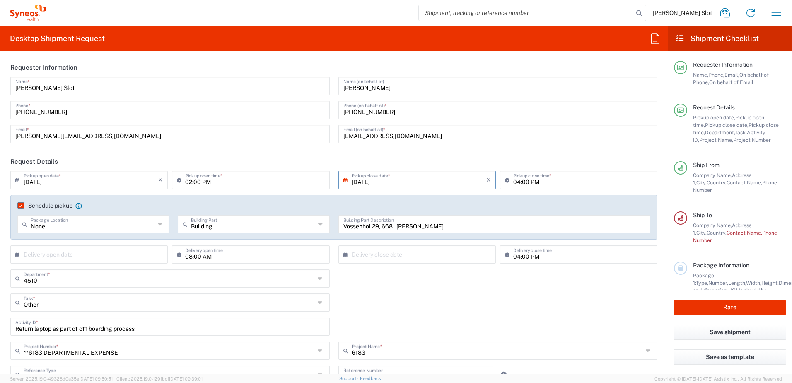  Describe the element at coordinates (45, 206) in the screenshot. I see `label: Schedule pickup` at that location.